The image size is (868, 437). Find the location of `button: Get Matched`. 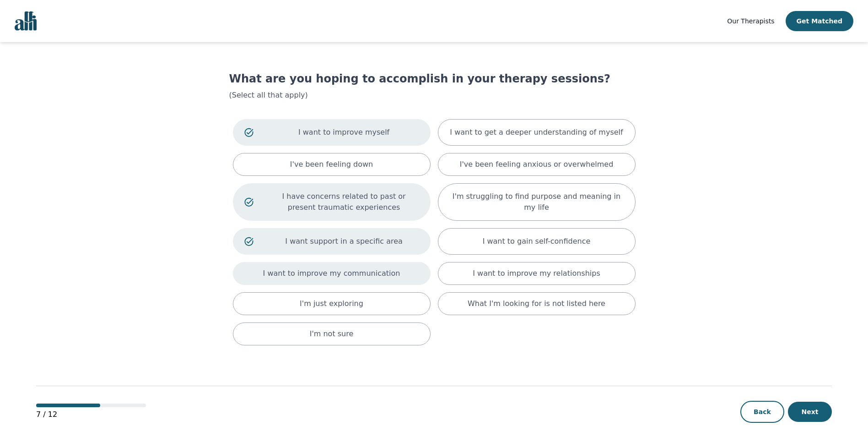

button: Get Matched is located at coordinates (819, 21).